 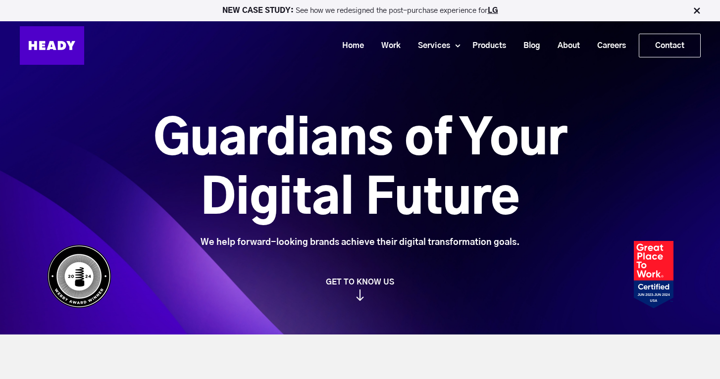 I want to click on div: We help forward-looking brands achieve their digital transformation goals., so click(x=360, y=243).